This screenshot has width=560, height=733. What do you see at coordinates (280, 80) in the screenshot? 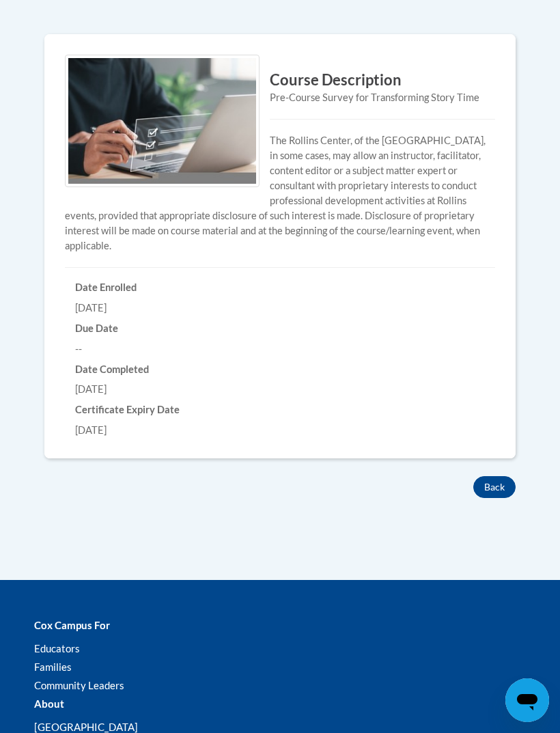
I see `h3: Course Description` at bounding box center [280, 80].